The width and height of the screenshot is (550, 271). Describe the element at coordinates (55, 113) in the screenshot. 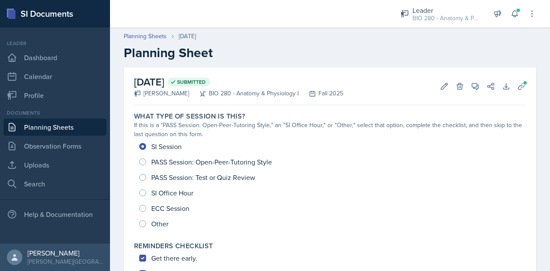

I see `div: Documents` at that location.